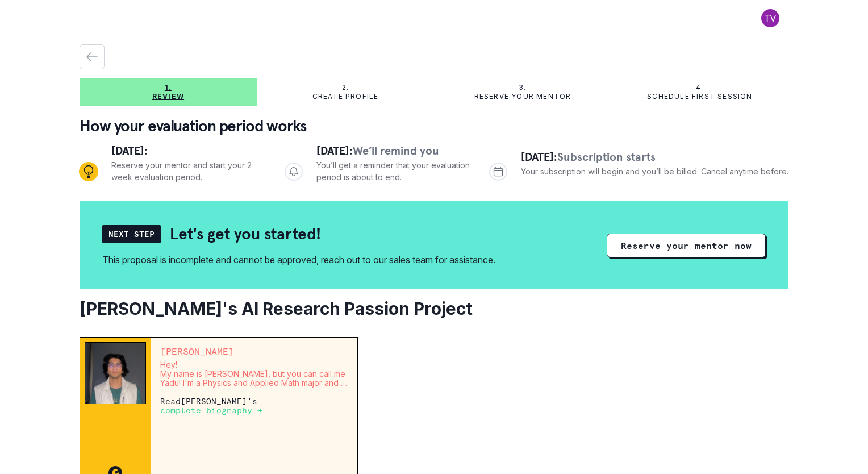 This screenshot has width=868, height=474. I want to click on button: Reserve your mentor now, so click(686, 246).